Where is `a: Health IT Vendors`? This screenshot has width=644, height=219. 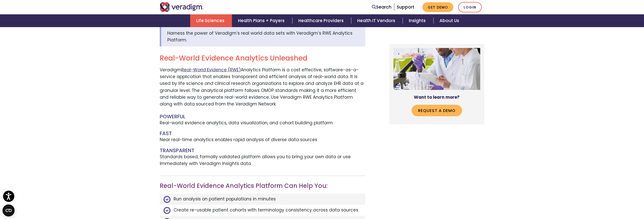
a: Health IT Vendors is located at coordinates (377, 21).